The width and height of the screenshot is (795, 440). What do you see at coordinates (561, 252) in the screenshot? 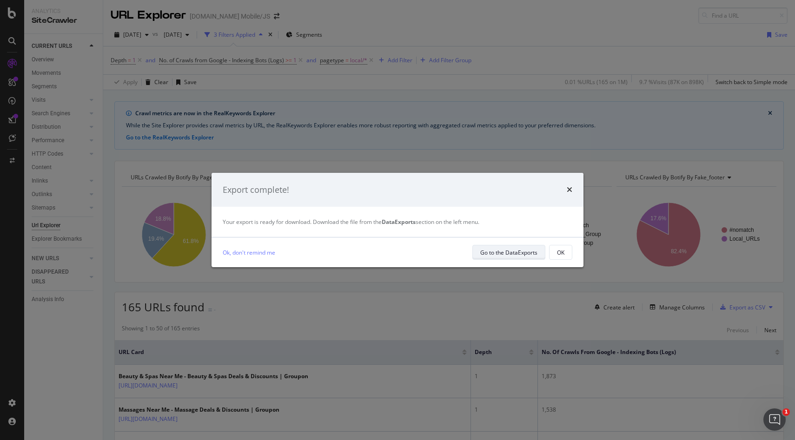
I see `button: OK` at bounding box center [561, 252].